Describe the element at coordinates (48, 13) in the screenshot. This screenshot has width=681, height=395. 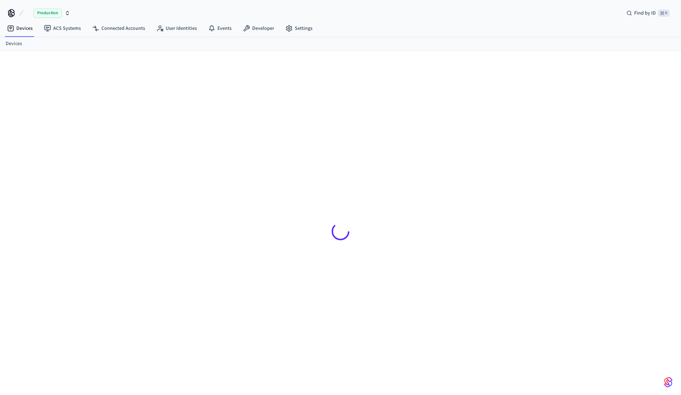
I see `span: Production` at that location.